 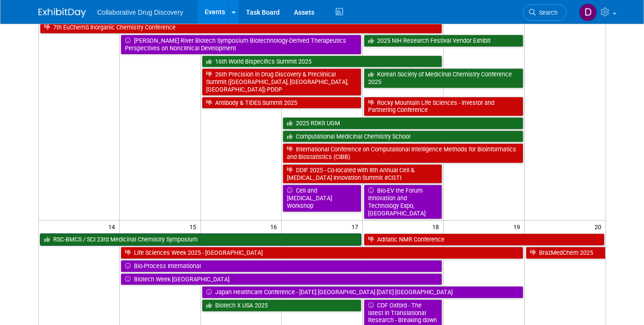 What do you see at coordinates (443, 78) in the screenshot?
I see `a: Korean Society of Medicinal Chemistry Conference 2025` at bounding box center [443, 78].